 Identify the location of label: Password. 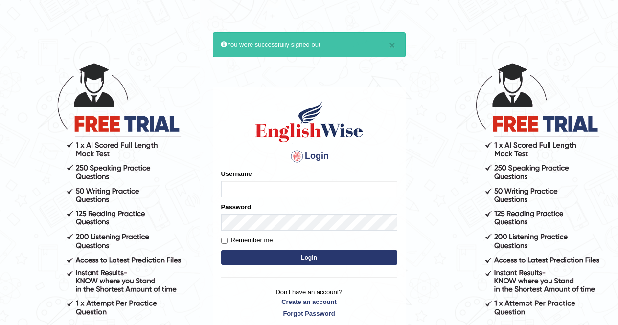
(236, 207).